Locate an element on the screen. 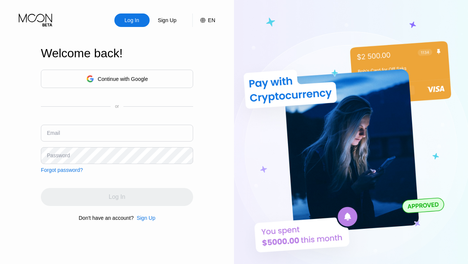  div: or is located at coordinates (117, 106).